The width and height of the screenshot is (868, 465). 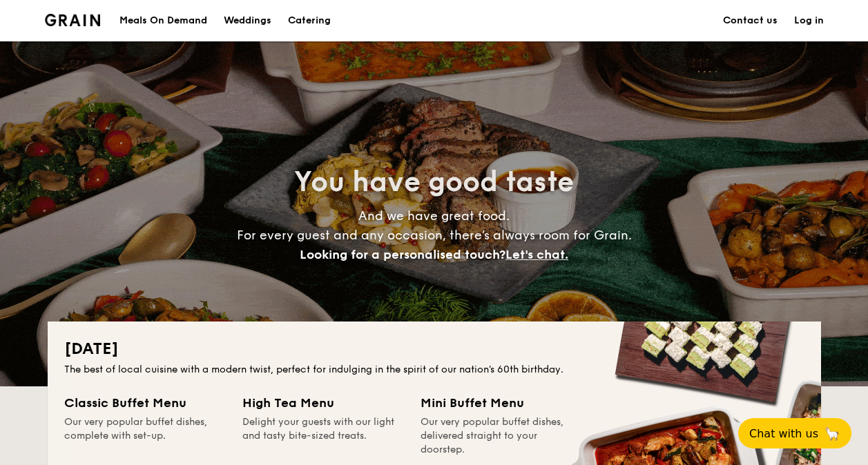 What do you see at coordinates (145, 403) in the screenshot?
I see `div: Classic Buffet Menu` at bounding box center [145, 403].